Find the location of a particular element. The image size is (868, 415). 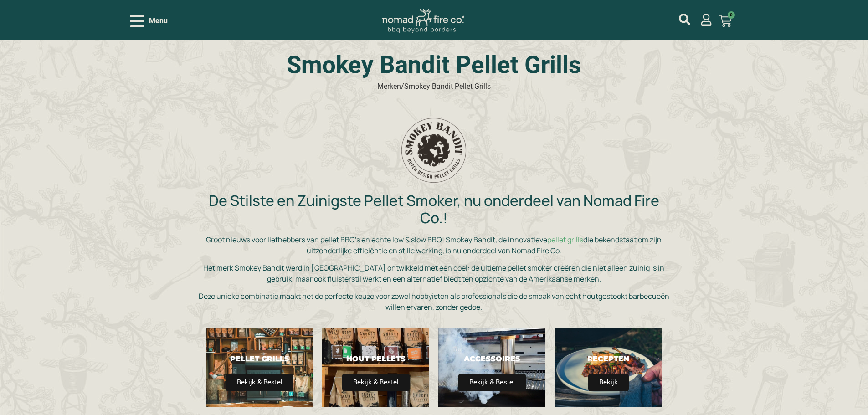

h2: Accessoires is located at coordinates (491, 358).